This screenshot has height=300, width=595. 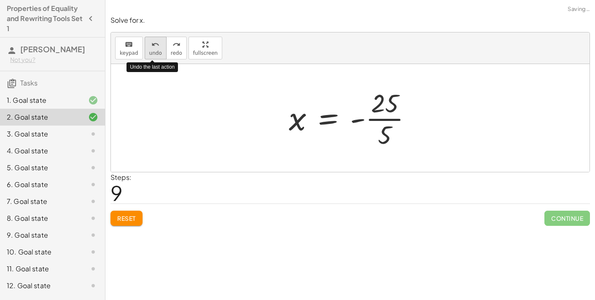 What do you see at coordinates (40, 168) in the screenshot?
I see `div: 5. Goal state` at bounding box center [40, 168].